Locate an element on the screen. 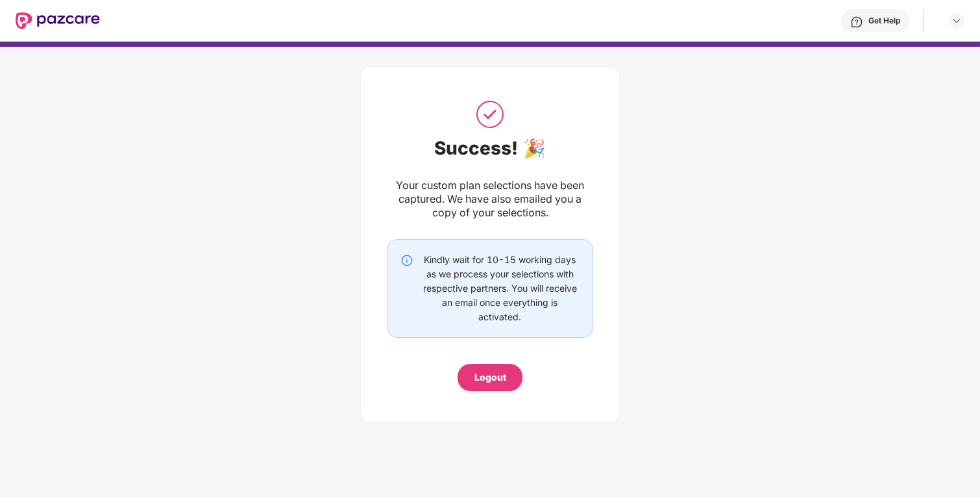  div: Your custom plan selections have been captured. We have also emailed you a copy of your selections. is located at coordinates (490, 199).